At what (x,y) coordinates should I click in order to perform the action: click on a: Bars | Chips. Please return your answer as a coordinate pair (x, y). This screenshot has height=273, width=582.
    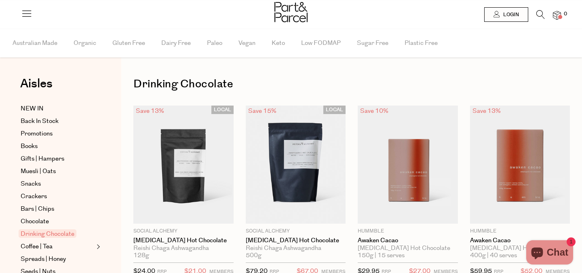
    Looking at the image, I should click on (57, 209).